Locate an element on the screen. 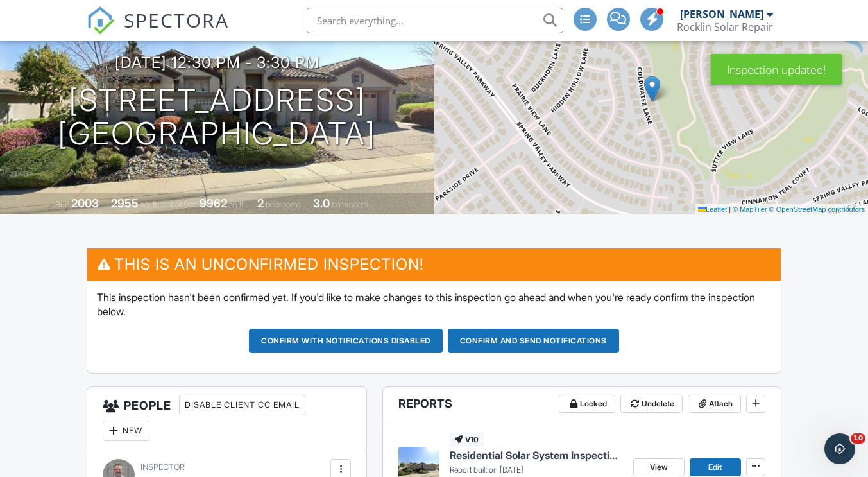  a: Leaflet is located at coordinates (712, 209).